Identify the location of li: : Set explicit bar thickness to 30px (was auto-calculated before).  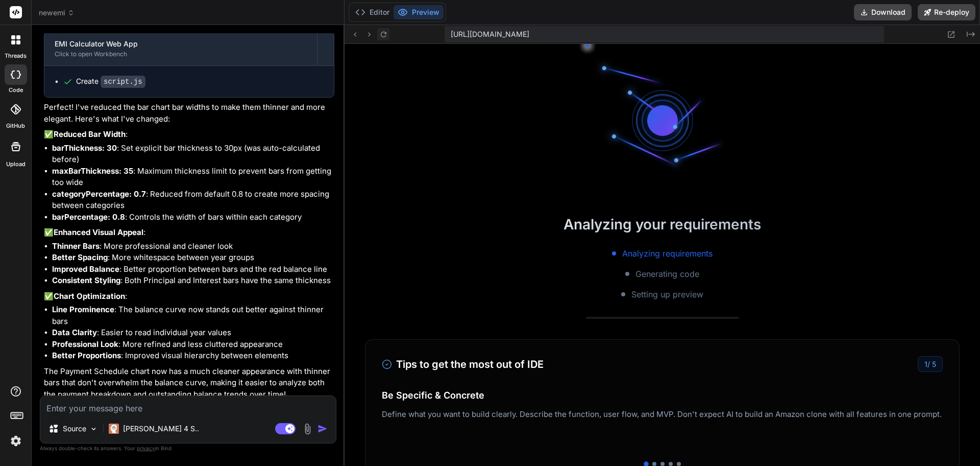
(193, 154).